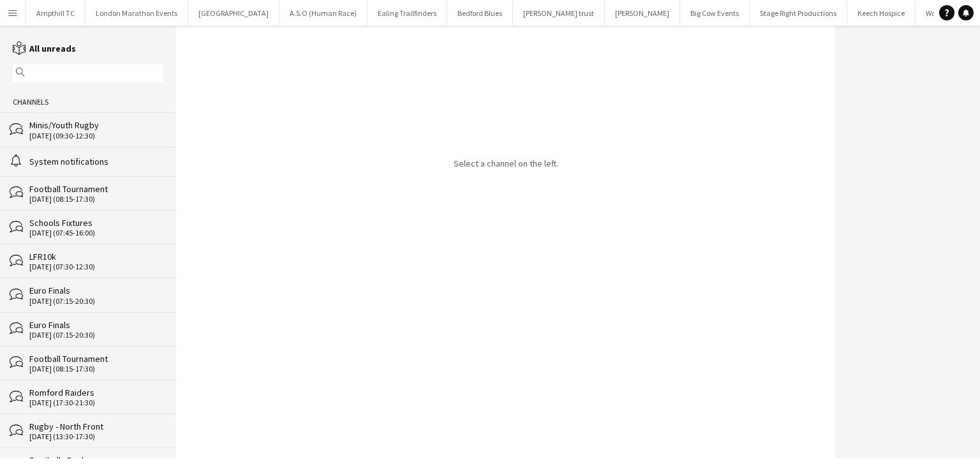 The width and height of the screenshot is (980, 466). Describe the element at coordinates (96, 460) in the screenshot. I see `div: Football - Boubon` at that location.